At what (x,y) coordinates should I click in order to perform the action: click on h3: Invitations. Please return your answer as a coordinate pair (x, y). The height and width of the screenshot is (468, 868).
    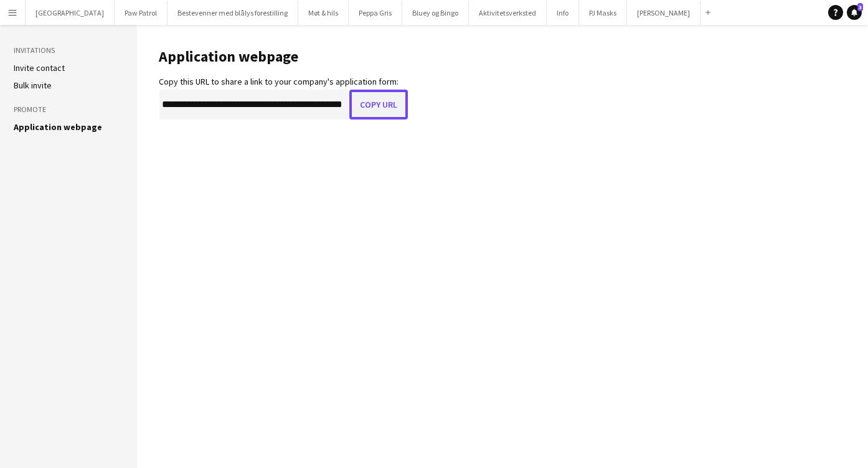
    Looking at the image, I should click on (68, 50).